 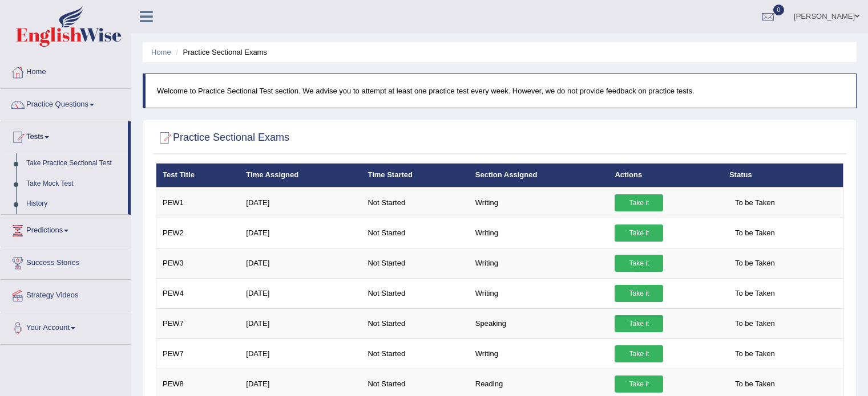 What do you see at coordinates (74, 163) in the screenshot?
I see `a: Take Practice Sectional Test` at bounding box center [74, 163].